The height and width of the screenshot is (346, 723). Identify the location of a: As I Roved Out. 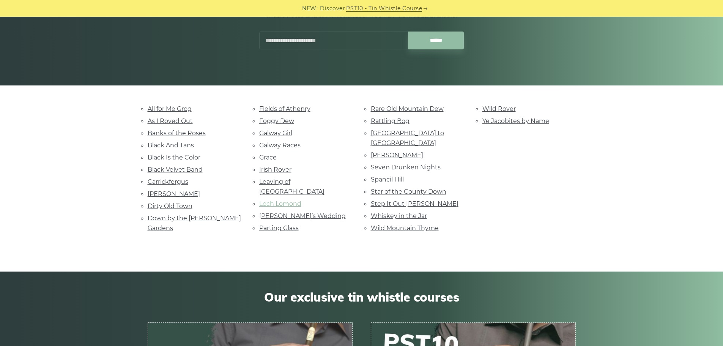
(170, 121).